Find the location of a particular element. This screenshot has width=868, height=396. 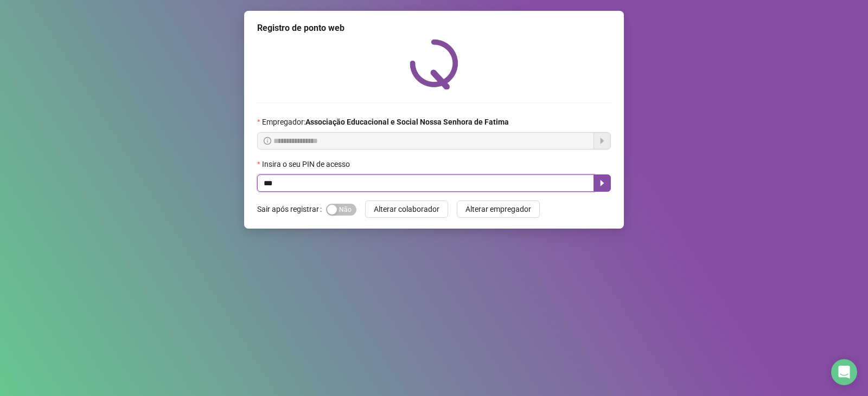

button: Alterar empregador is located at coordinates (498, 209).